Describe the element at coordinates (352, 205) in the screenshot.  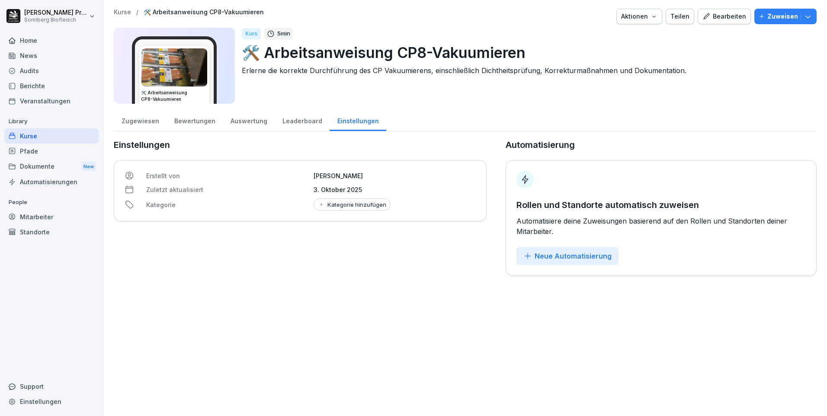
I see `div: Kategorie hinzufügen` at that location.